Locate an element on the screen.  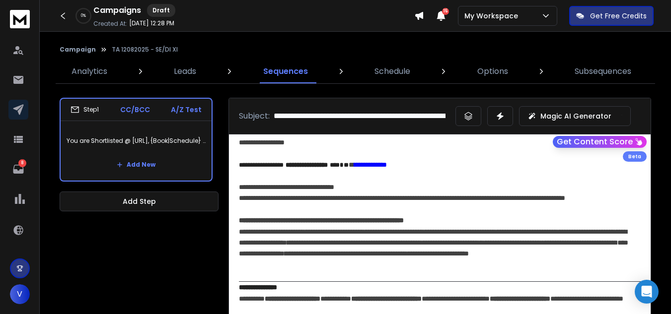
a: Options is located at coordinates (493, 72).